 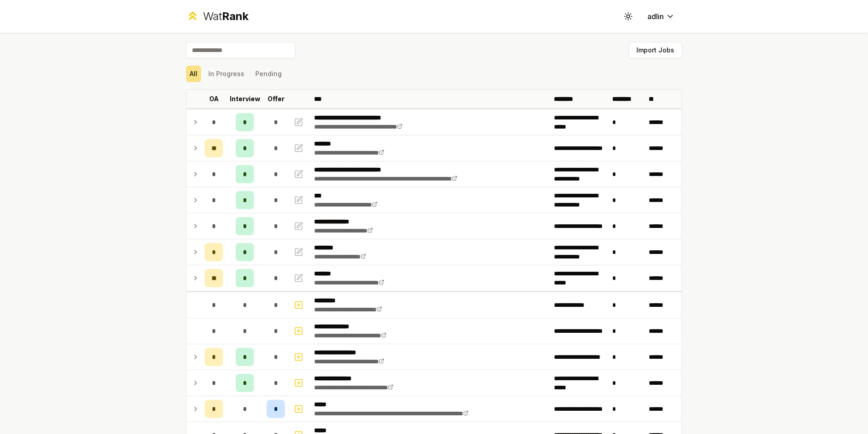 I want to click on span: Rank, so click(x=235, y=16).